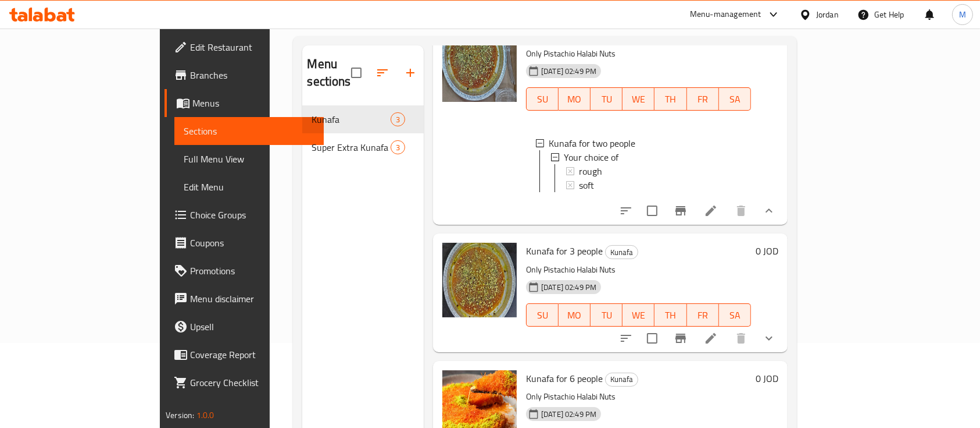 The height and width of the screenshot is (428, 980). I want to click on span: Grocery Checklist, so click(252, 382).